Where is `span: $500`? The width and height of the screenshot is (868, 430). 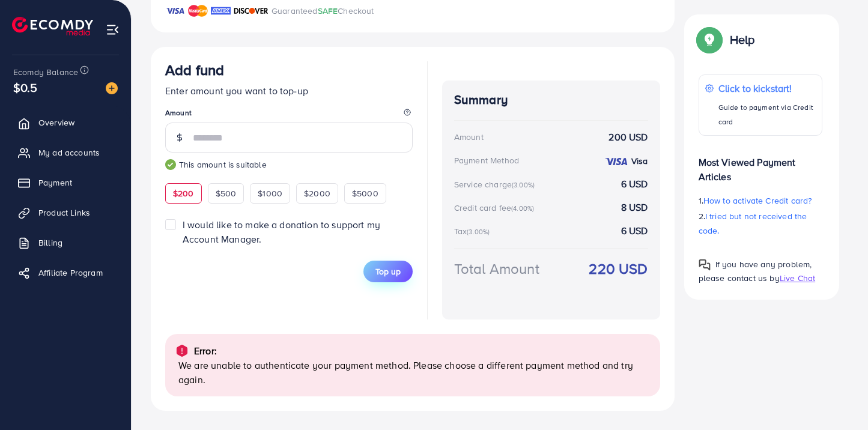
span: $500 is located at coordinates (226, 193).